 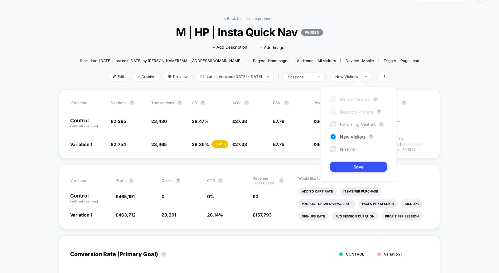 What do you see at coordinates (402, 216) in the screenshot?
I see `li: Profit Per Session` at bounding box center [402, 216].